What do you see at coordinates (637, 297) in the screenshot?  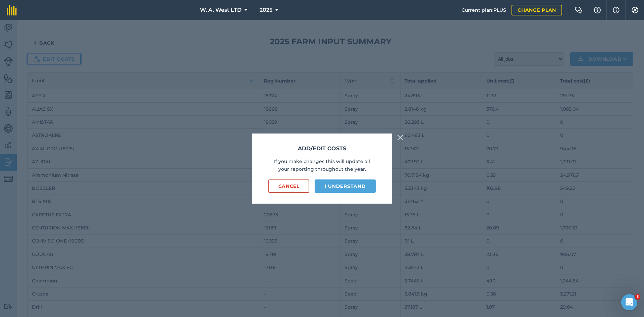 I see `span: 3` at bounding box center [637, 297].